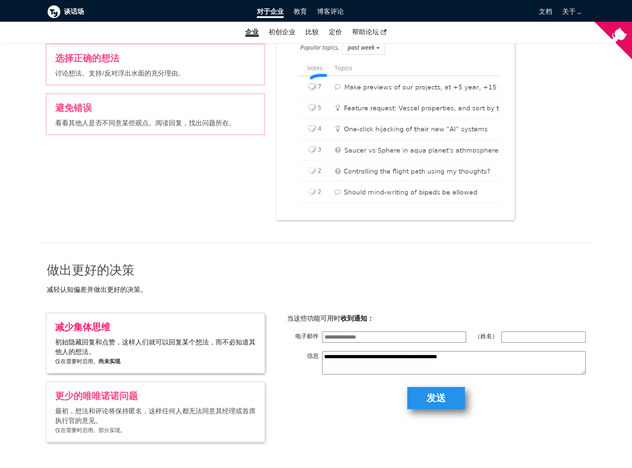 The height and width of the screenshot is (468, 632). Describe the element at coordinates (270, 12) in the screenshot. I see `a: 对于企业` at that location.